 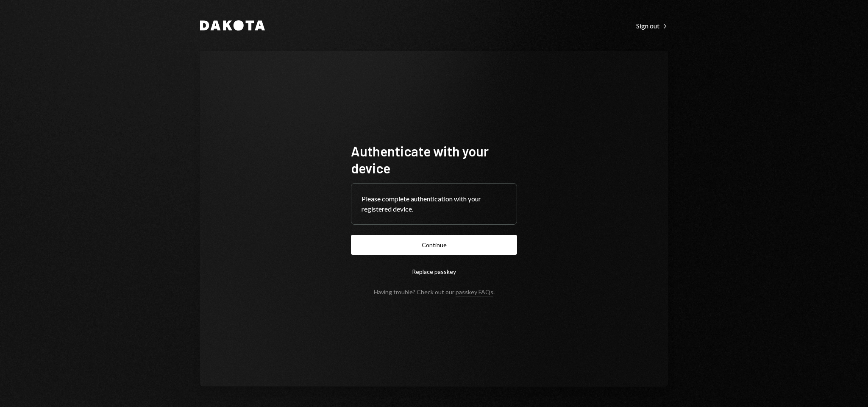 What do you see at coordinates (434, 292) in the screenshot?
I see `div: Having trouble? Check out our .` at bounding box center [434, 292].